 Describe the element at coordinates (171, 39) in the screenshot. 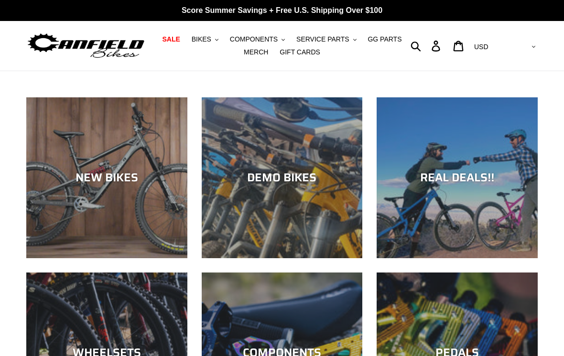

I see `span: SALE` at that location.